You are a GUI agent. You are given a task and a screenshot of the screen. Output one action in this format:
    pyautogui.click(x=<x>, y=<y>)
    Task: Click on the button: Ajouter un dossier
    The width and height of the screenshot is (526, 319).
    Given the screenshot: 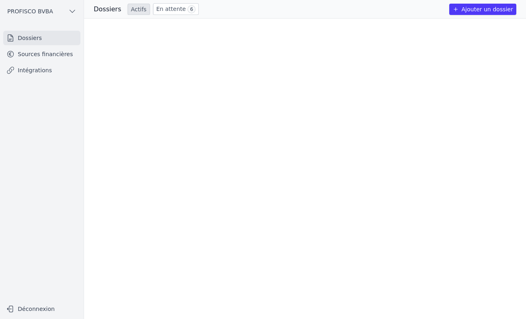 What is the action you would take?
    pyautogui.click(x=482, y=9)
    